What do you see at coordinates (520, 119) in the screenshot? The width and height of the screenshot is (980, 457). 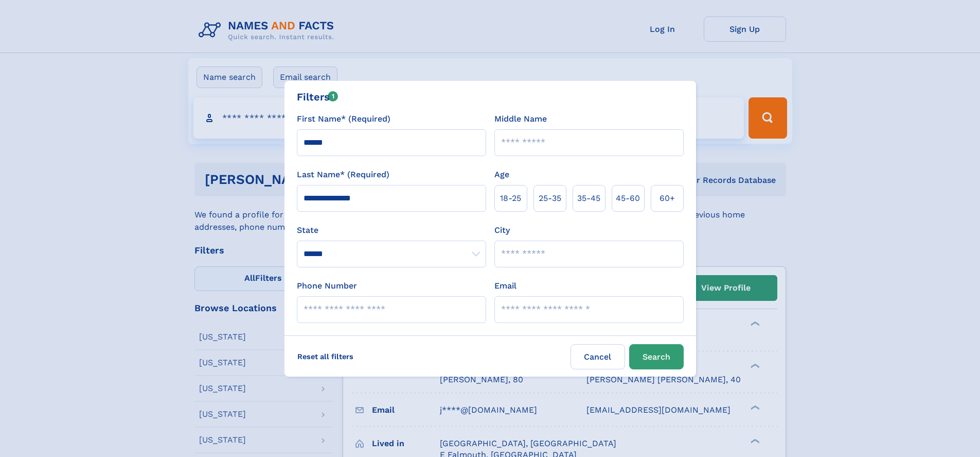 I see `label: Middle Name` at bounding box center [520, 119].